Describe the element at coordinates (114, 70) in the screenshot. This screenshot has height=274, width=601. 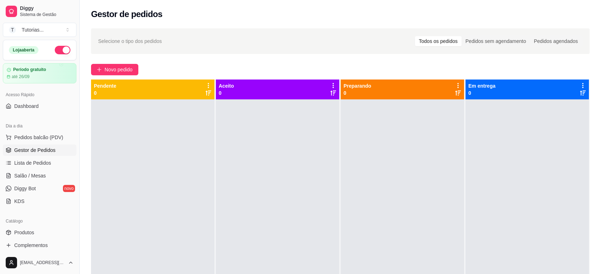
I see `button: Novo pedido` at that location.